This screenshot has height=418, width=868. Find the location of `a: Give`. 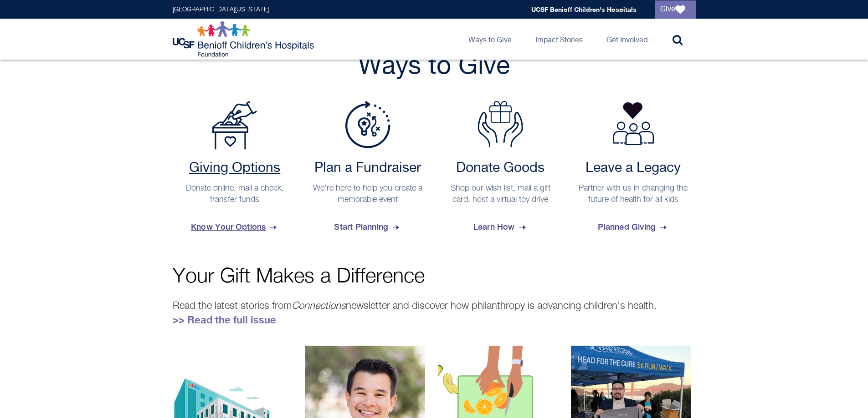

a: Give is located at coordinates (675, 10).